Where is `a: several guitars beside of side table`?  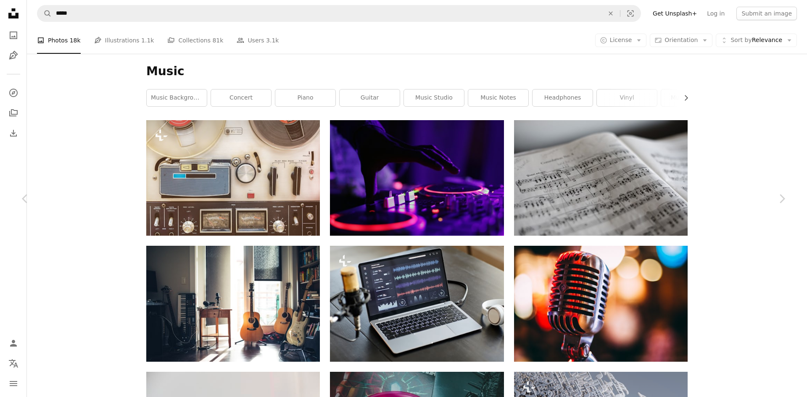 a: several guitars beside of side table is located at coordinates (233, 303).